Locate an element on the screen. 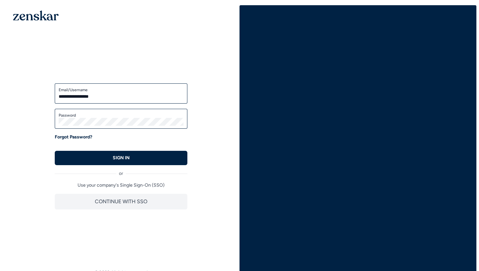  div: or is located at coordinates (121, 171).